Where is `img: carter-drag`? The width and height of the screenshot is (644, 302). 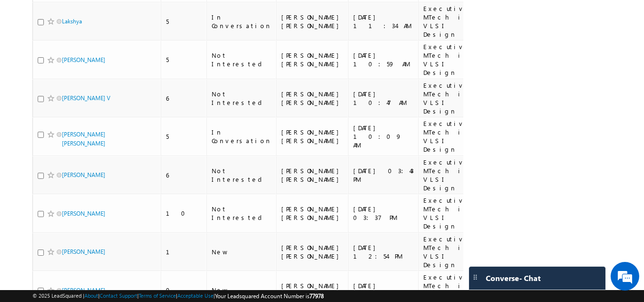
img: carter-drag is located at coordinates (475, 277).